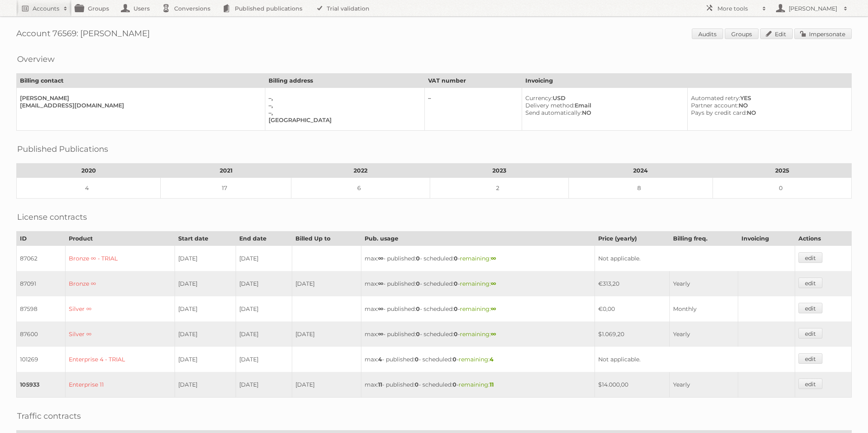 This screenshot has height=433, width=868. What do you see at coordinates (742, 34) in the screenshot?
I see `a: Groups` at bounding box center [742, 34].